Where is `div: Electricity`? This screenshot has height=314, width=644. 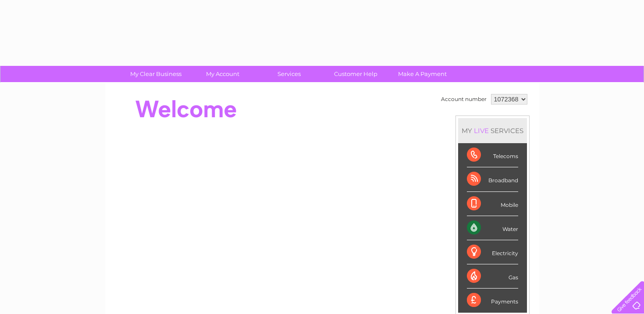
div: Electricity is located at coordinates (492, 252).